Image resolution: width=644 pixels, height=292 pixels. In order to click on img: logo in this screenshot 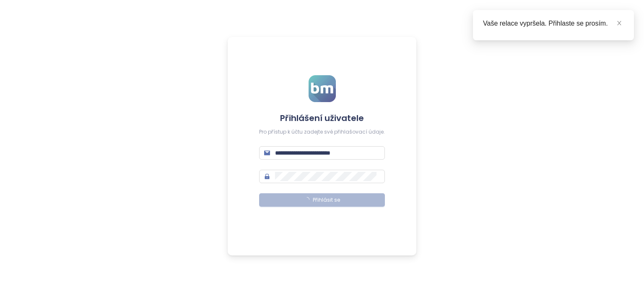, I will do `click(322, 88)`.